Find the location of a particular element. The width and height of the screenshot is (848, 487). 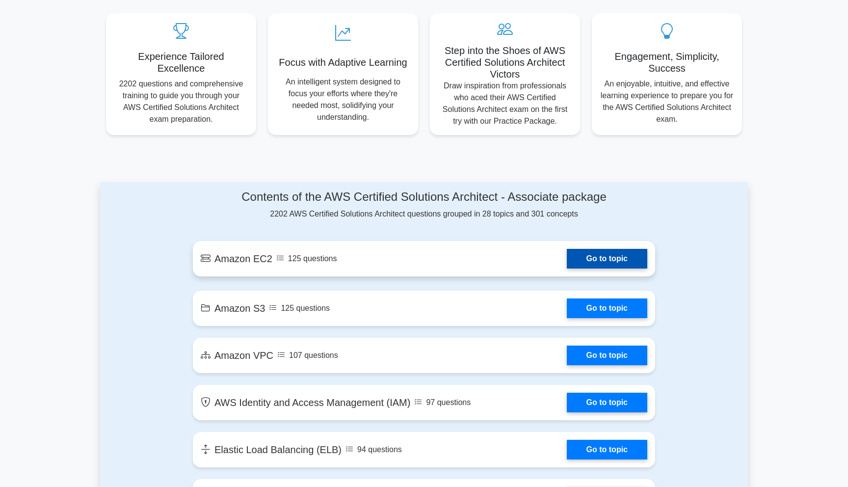

h5: Step into the Shoes of AWS Certified Solutions Architect Victors is located at coordinates (505, 62).